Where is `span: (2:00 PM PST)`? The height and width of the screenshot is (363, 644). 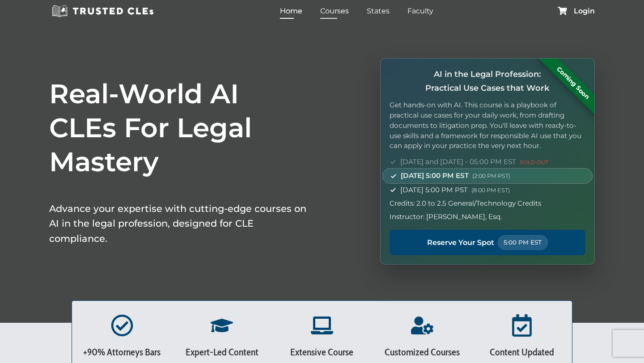
span: (2:00 PM PST) is located at coordinates (491, 176).